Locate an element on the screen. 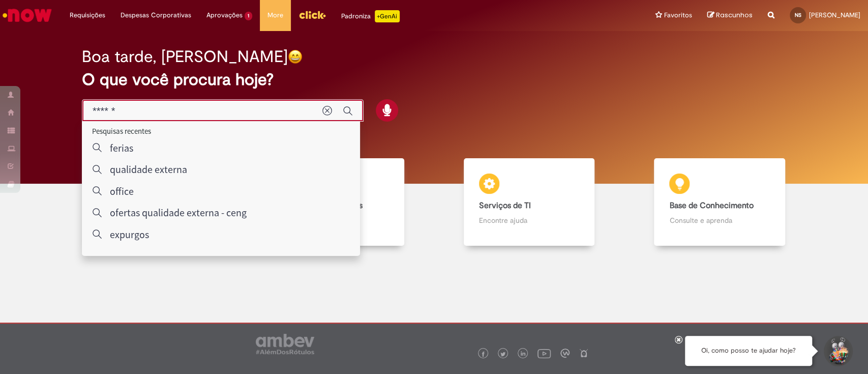 The height and width of the screenshot is (374, 868). img: click_logo_yellow_360x200.png is located at coordinates (312, 14).